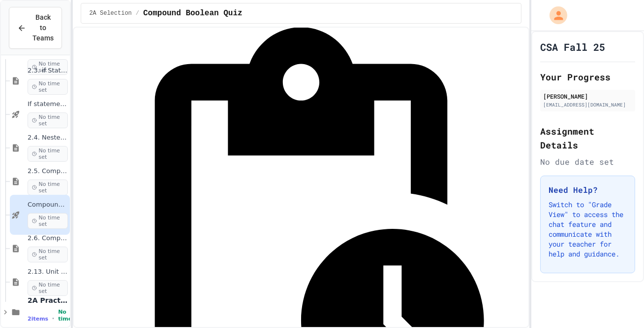 This screenshot has height=328, width=644. Describe the element at coordinates (573, 47) in the screenshot. I see `h1: CSA Fall 25` at that location.